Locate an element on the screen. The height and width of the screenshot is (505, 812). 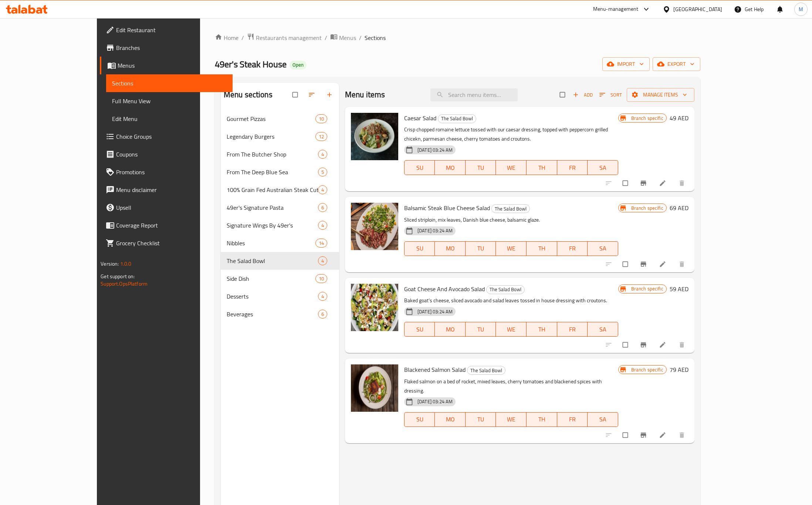
div: Nibbles14 is located at coordinates (280, 243).